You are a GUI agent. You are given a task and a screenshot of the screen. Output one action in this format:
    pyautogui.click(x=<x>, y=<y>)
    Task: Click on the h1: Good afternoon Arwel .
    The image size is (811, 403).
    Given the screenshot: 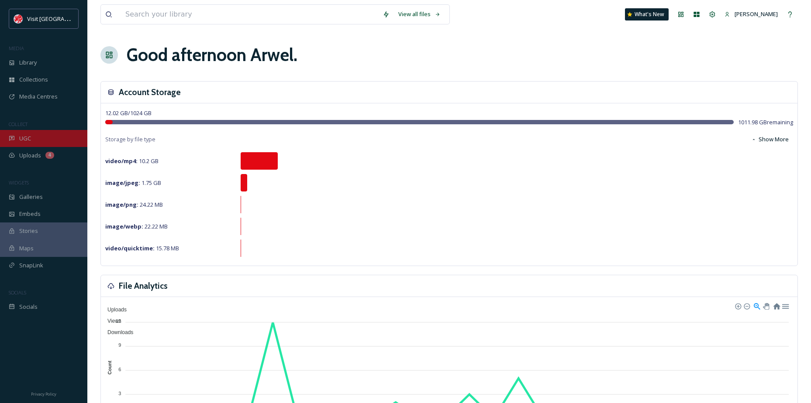 What is the action you would take?
    pyautogui.click(x=212, y=55)
    